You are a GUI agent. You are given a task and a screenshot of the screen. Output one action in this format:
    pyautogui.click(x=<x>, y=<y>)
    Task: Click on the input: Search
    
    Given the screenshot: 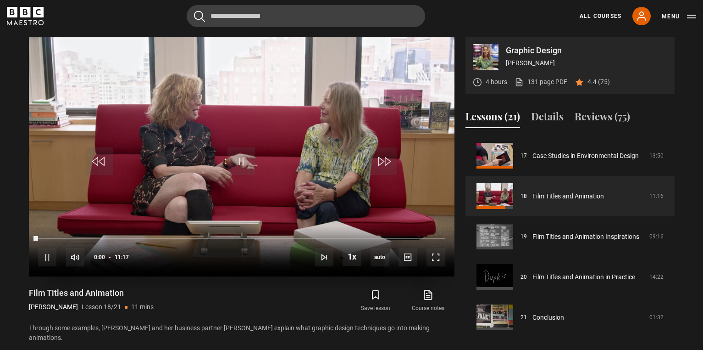 What is the action you would take?
    pyautogui.click(x=306, y=16)
    